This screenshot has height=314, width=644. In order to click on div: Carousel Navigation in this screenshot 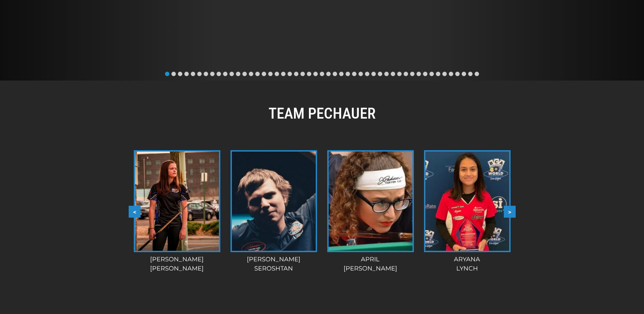, I will do `click(322, 211)`.